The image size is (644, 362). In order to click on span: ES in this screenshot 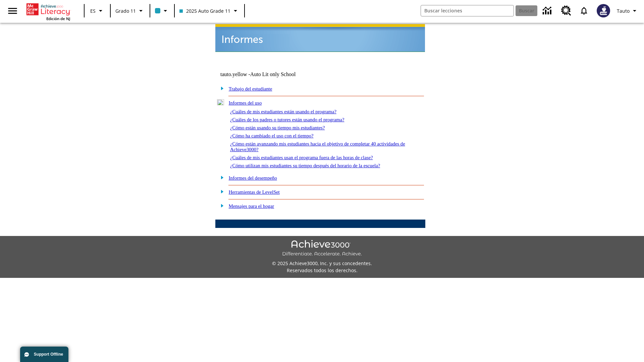, I will do `click(93, 11)`.